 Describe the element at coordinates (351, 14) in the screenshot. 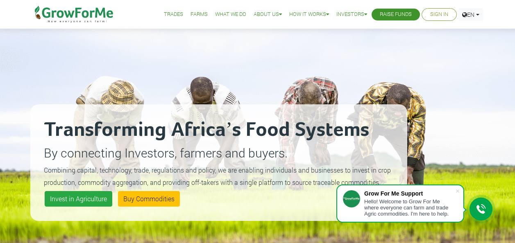

I see `a: Investors` at that location.